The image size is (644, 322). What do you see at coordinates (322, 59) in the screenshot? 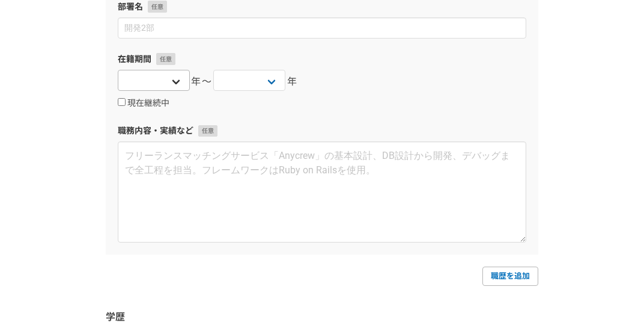
I see `label: 在籍期間` at bounding box center [322, 59].